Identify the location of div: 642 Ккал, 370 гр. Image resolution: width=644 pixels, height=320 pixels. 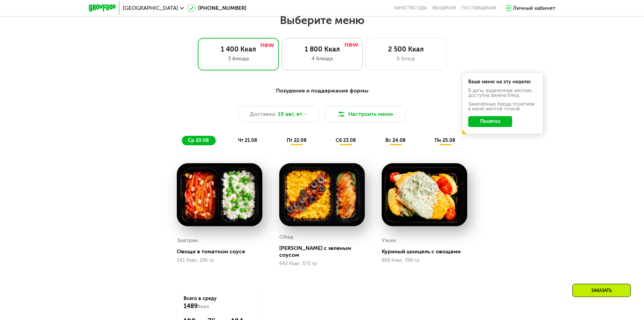
(322, 263).